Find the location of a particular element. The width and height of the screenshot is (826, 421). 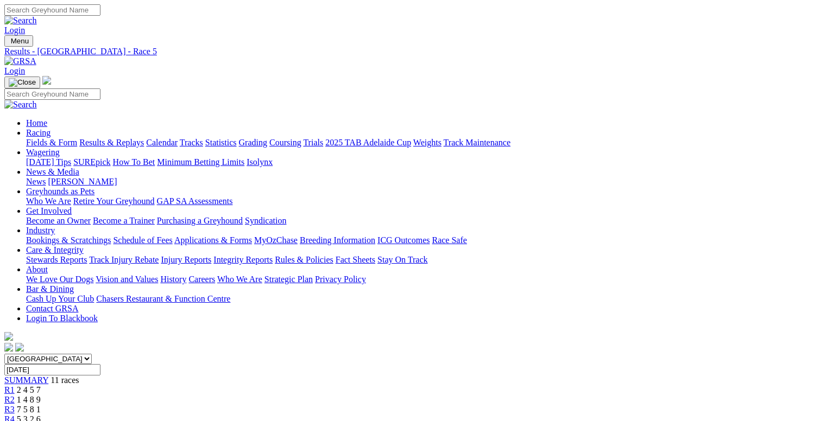

div: Get Involved is located at coordinates (424, 221).